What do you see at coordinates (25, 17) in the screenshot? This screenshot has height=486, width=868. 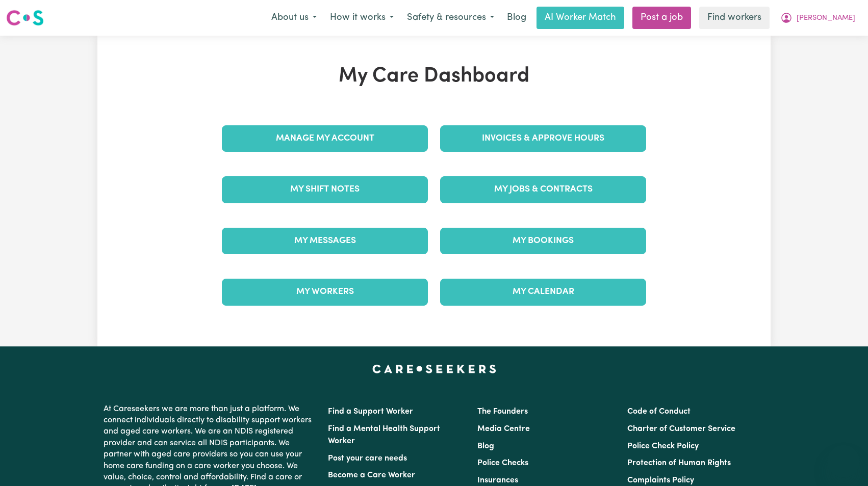 I see `img: Careseekers logo` at bounding box center [25, 17].